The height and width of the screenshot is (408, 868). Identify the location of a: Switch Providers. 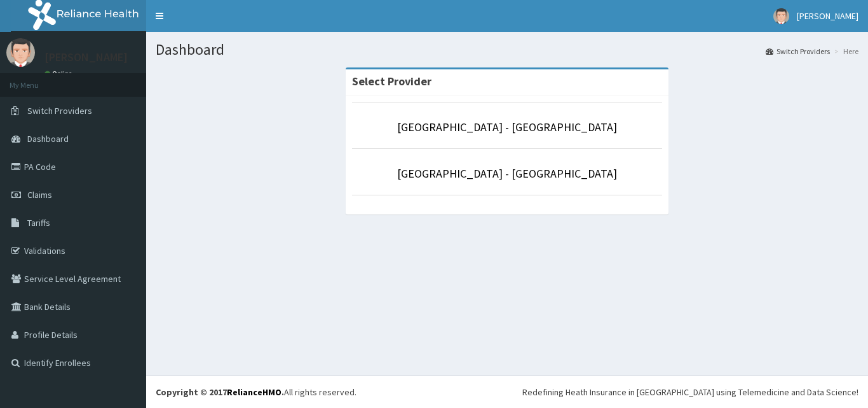
(798, 51).